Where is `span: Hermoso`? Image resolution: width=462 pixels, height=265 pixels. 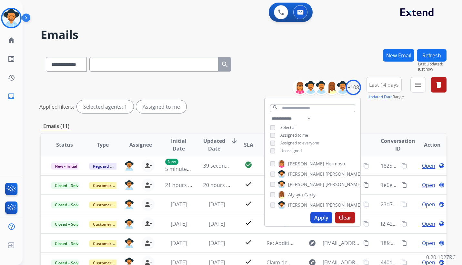 span: Hermoso is located at coordinates (335, 164).